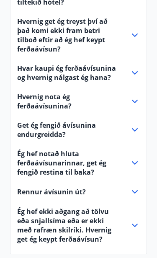 This screenshot has height=258, width=157. Describe the element at coordinates (78, 101) in the screenshot. I see `div: Hvernig nota ég ferðaávísunina?` at that location.